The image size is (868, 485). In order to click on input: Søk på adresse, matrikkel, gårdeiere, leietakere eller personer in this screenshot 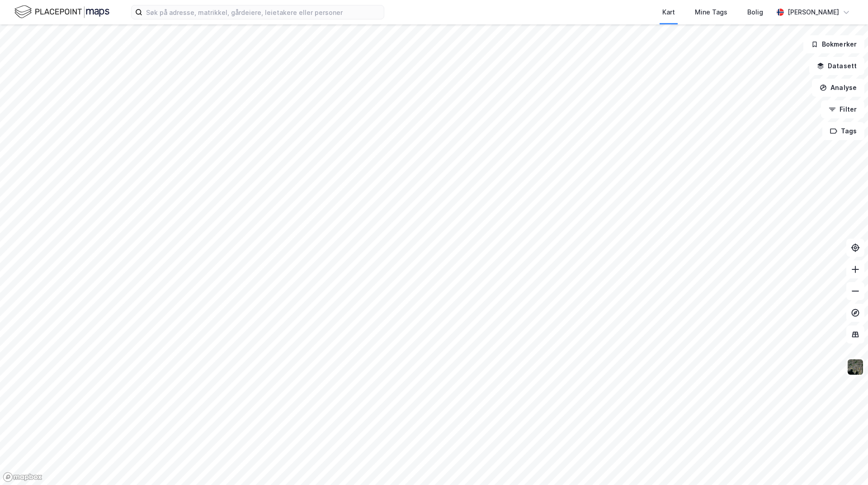, I will do `click(263, 12)`.